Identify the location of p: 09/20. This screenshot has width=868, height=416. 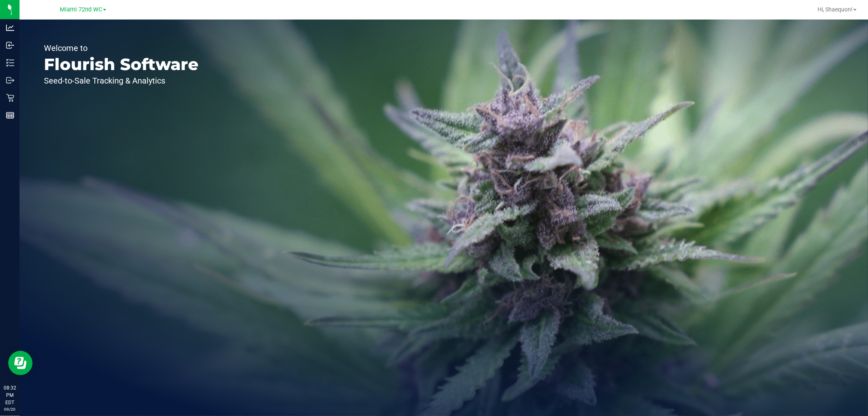
(9, 409).